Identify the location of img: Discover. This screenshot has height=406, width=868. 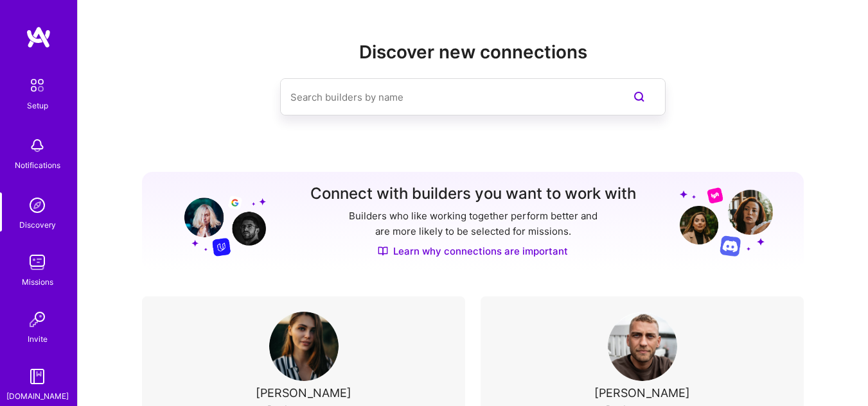
(383, 251).